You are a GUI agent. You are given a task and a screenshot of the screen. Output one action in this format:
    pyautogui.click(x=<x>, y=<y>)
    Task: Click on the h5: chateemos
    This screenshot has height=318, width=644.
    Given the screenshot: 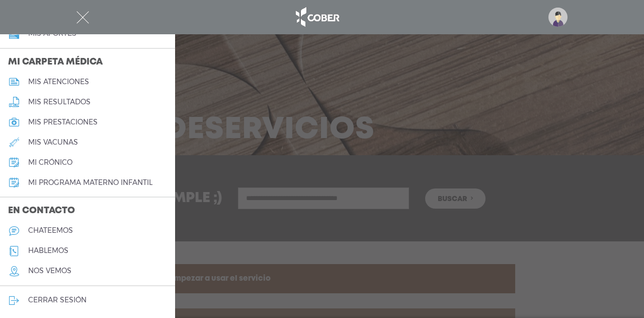 What is the action you would take?
    pyautogui.click(x=50, y=230)
    